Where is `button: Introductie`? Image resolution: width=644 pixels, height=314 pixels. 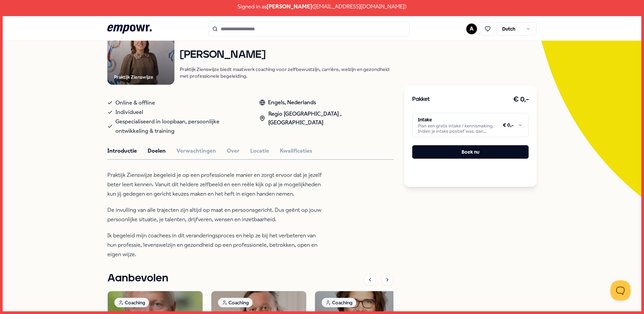
button: Introductie is located at coordinates (122, 151).